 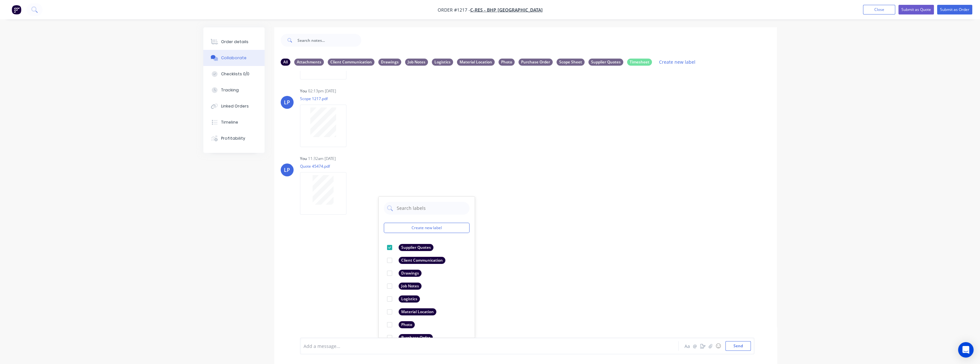 What do you see at coordinates (916, 9) in the screenshot?
I see `button: Submit as Quote` at bounding box center [916, 9].